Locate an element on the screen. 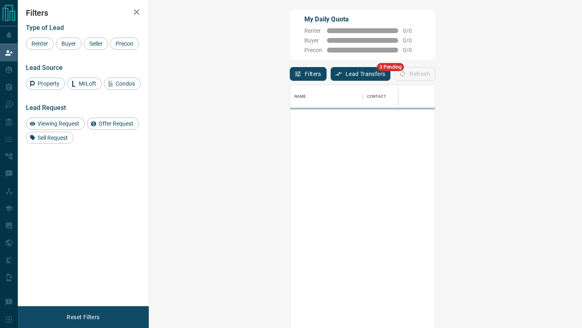 The width and height of the screenshot is (582, 328). div: Precon is located at coordinates (124, 44).